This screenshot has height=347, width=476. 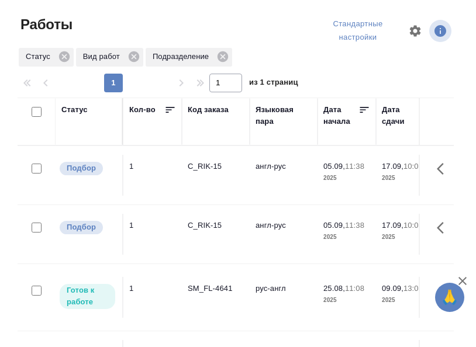 What do you see at coordinates (40, 57) in the screenshot?
I see `p: Статус` at bounding box center [40, 57].